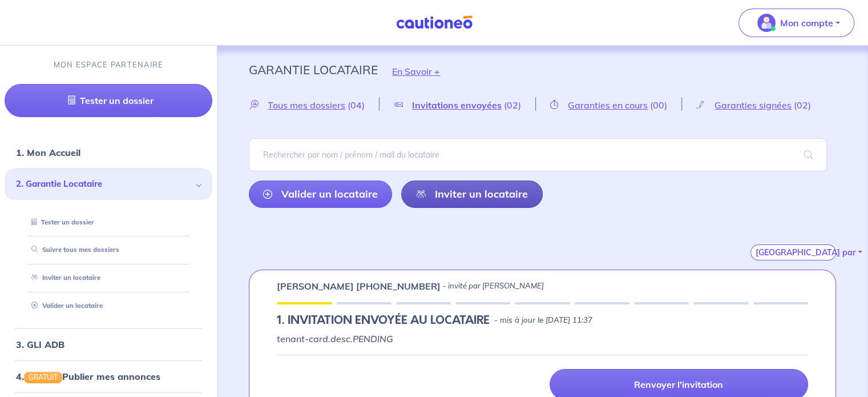 Image resolution: width=868 pixels, height=397 pixels. What do you see at coordinates (809, 155) in the screenshot?
I see `span: search` at bounding box center [809, 155].